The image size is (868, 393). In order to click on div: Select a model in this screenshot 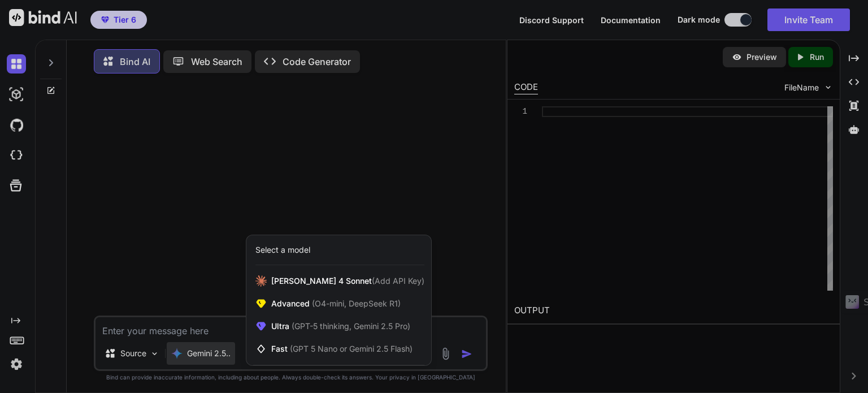, I will do `click(283, 250)`.